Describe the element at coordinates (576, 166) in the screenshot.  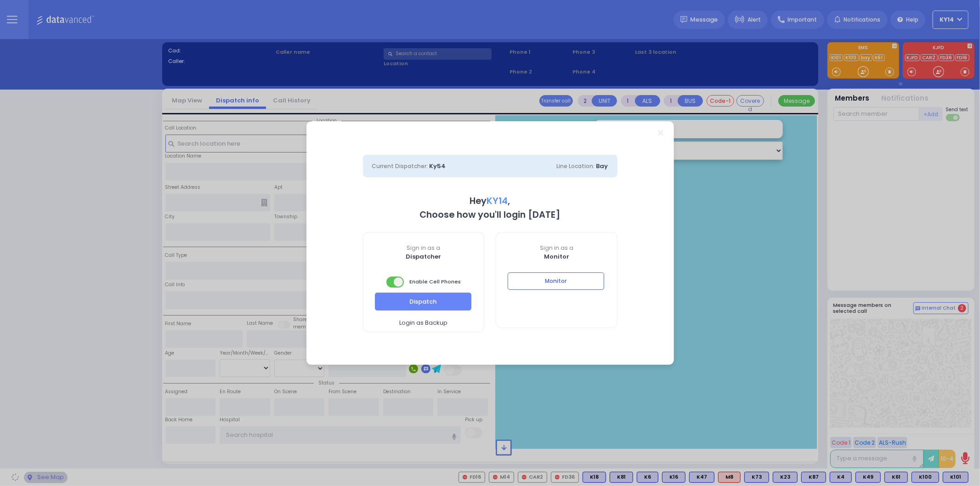
I see `span: Line Location:` at that location.